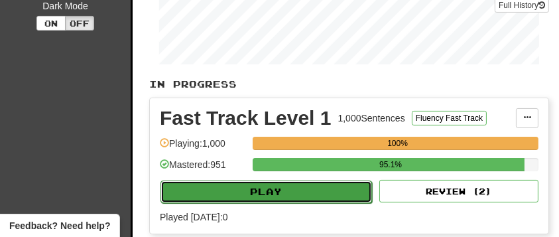 The height and width of the screenshot is (237, 559). What do you see at coordinates (80, 23) in the screenshot?
I see `button: Off` at bounding box center [80, 23].